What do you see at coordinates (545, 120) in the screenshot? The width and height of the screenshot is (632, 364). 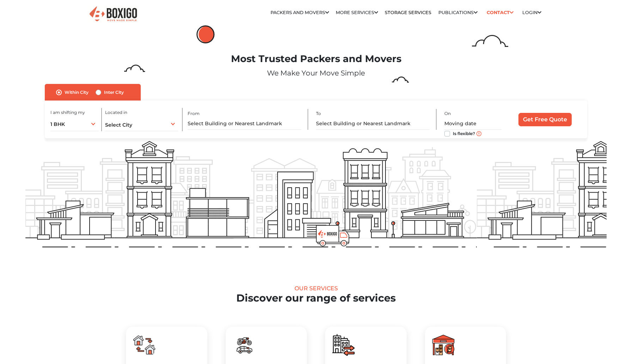 I see `input: Get Free Quote` at bounding box center [545, 120].